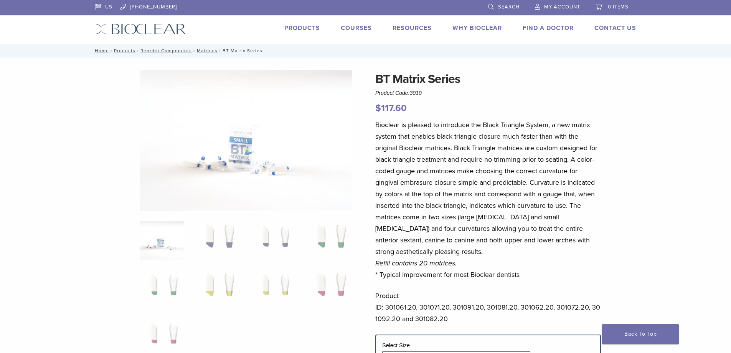 This screenshot has width=731, height=353. Describe the element at coordinates (416, 93) in the screenshot. I see `span: 3010` at that location.